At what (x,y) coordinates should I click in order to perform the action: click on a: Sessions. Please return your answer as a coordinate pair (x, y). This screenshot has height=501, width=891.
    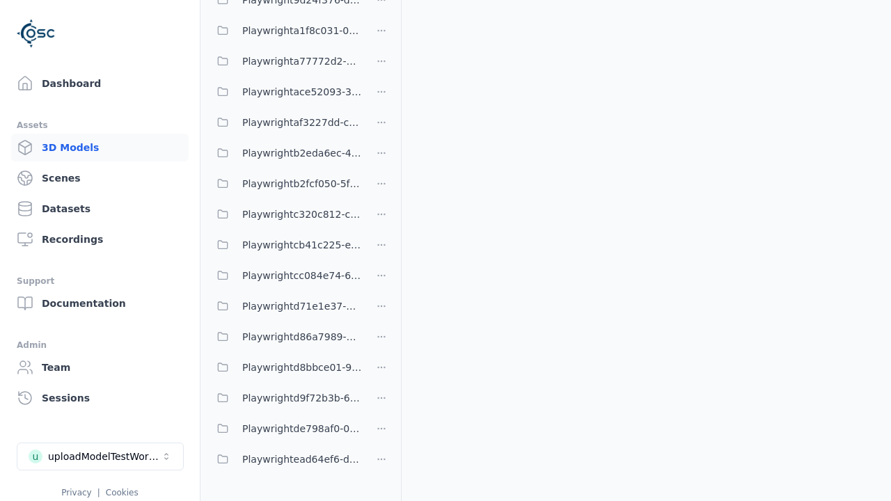
    Looking at the image, I should click on (100, 398).